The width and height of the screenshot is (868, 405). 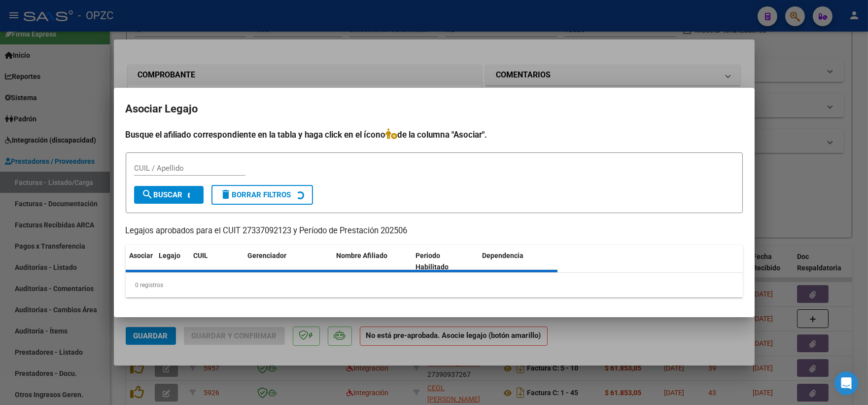 I want to click on span: Nombre Afiliado, so click(x=362, y=256).